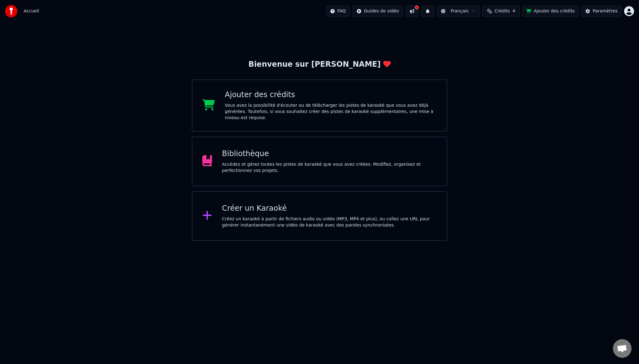  What do you see at coordinates (329, 208) in the screenshot?
I see `div: Créer un Karaoké` at bounding box center [329, 208].